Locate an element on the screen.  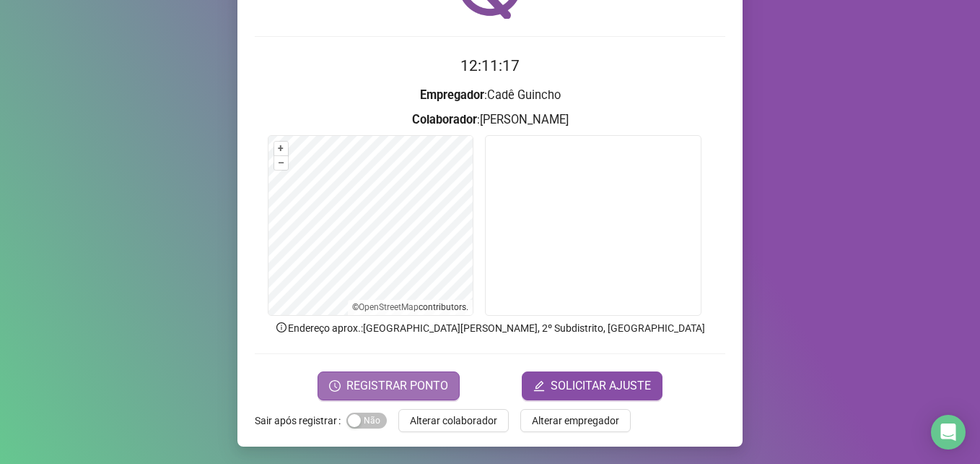
button: Alterar colaborador is located at coordinates (453, 420).